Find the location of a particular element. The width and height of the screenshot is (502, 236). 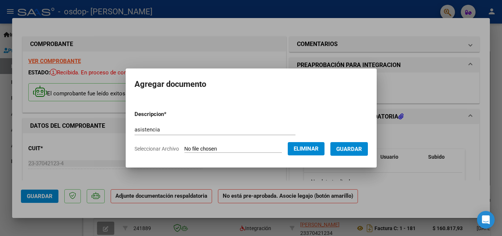

button: Eliminar is located at coordinates (306, 148).